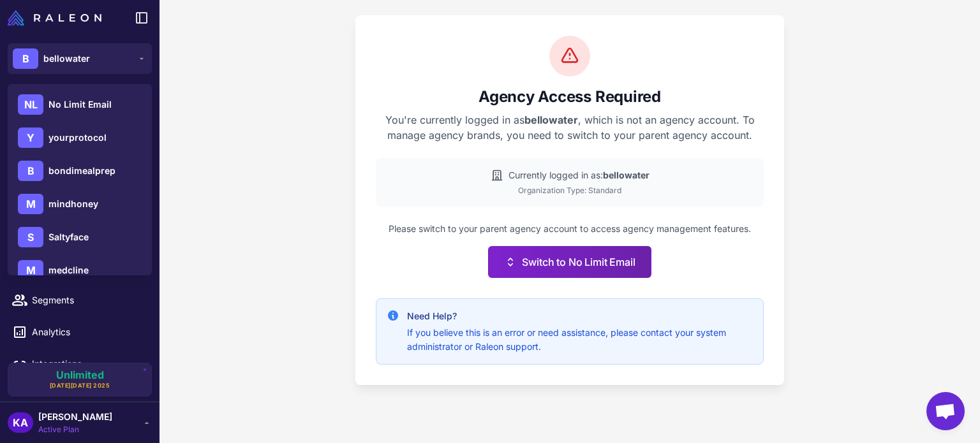 This screenshot has width=980, height=443. Describe the element at coordinates (569, 191) in the screenshot. I see `div: Organization Type: Standard` at that location.